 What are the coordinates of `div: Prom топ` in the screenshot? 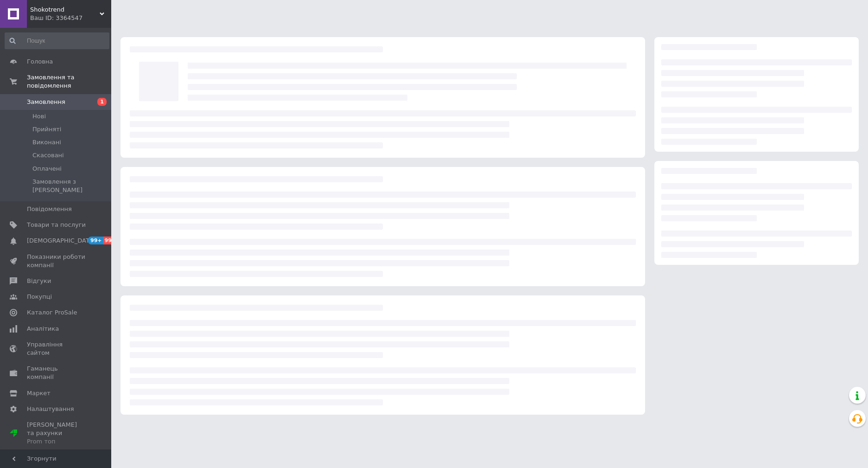 It's located at (56, 441).